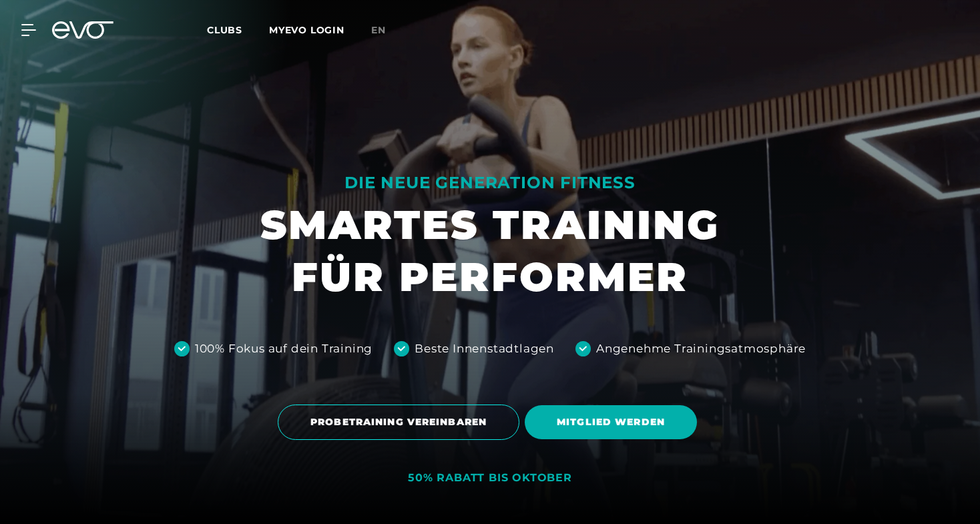 This screenshot has width=980, height=524. Describe the element at coordinates (379, 30) in the screenshot. I see `span: en` at that location.